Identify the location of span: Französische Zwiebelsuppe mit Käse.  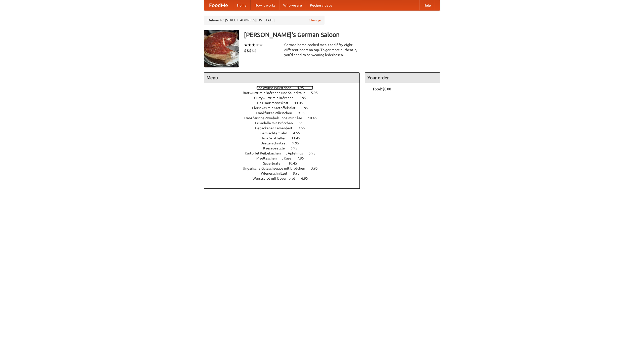
(276, 118).